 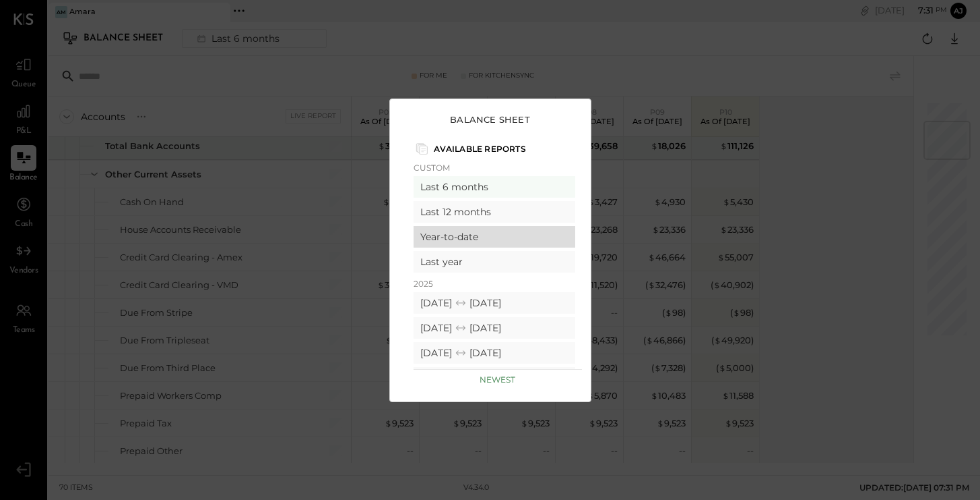 What do you see at coordinates (495, 284) in the screenshot?
I see `p: 2025` at bounding box center [495, 284].